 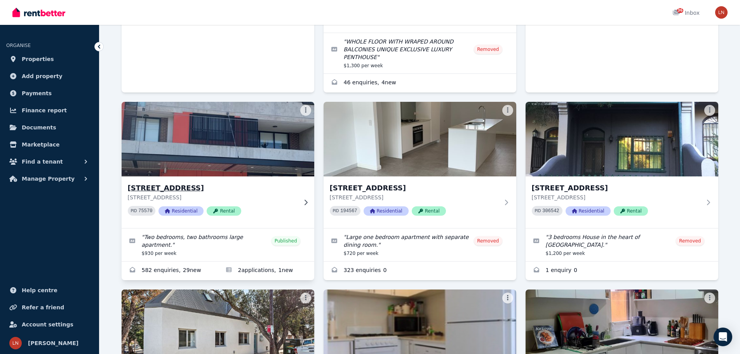 What do you see at coordinates (39, 12) in the screenshot?
I see `img: RentBetter` at bounding box center [39, 12].